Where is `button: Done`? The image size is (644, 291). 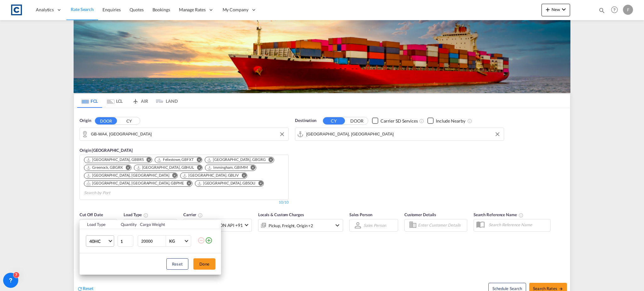
button: Done is located at coordinates (204, 264).